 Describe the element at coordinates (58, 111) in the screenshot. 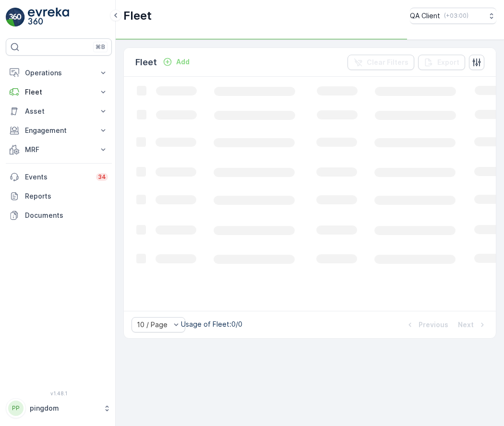

I see `p: Asset` at that location.